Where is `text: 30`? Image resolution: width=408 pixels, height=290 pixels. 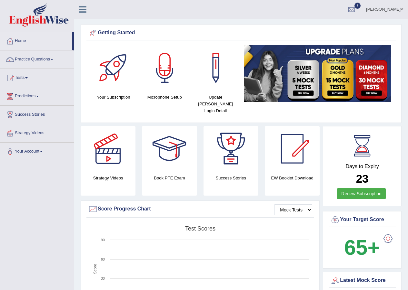
text: 30 is located at coordinates (103, 278).